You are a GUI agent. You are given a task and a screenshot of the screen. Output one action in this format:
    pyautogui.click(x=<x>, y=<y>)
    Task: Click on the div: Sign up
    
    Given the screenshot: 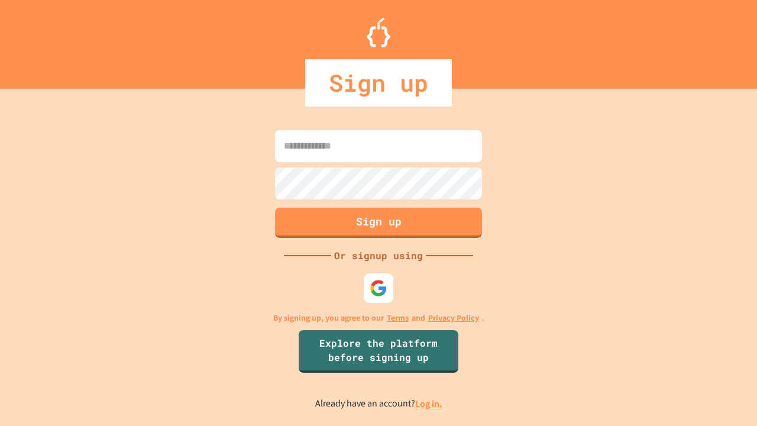 What is the action you would take?
    pyautogui.click(x=379, y=83)
    